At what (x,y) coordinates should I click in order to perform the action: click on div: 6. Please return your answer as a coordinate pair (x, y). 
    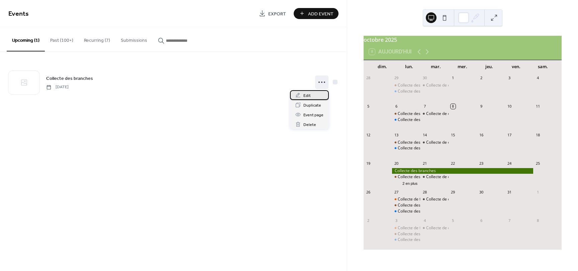
    Looking at the image, I should click on (481, 220).